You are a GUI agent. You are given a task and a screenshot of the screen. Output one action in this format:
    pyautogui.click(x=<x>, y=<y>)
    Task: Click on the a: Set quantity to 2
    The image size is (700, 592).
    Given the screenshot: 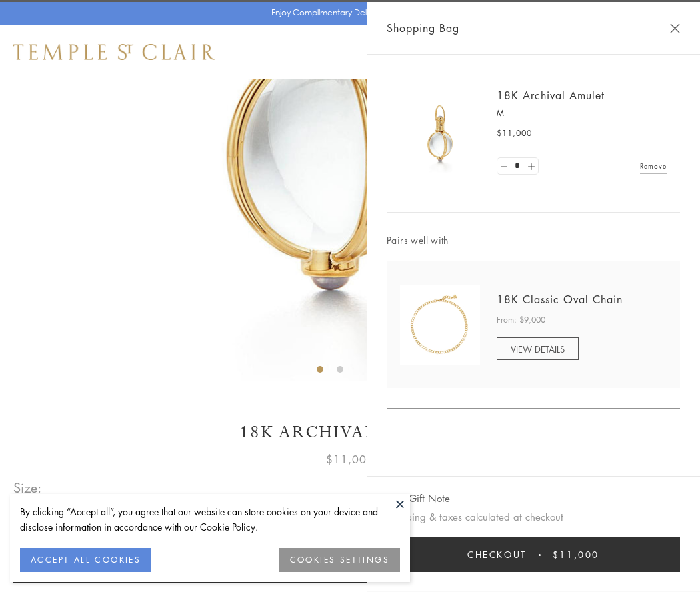 What is the action you would take?
    pyautogui.click(x=531, y=166)
    